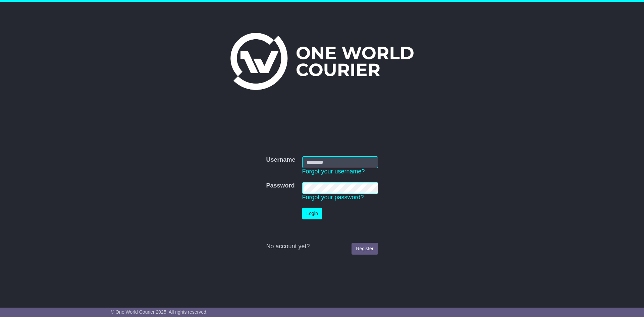  Describe the element at coordinates (280, 186) in the screenshot. I see `label: Password` at that location.